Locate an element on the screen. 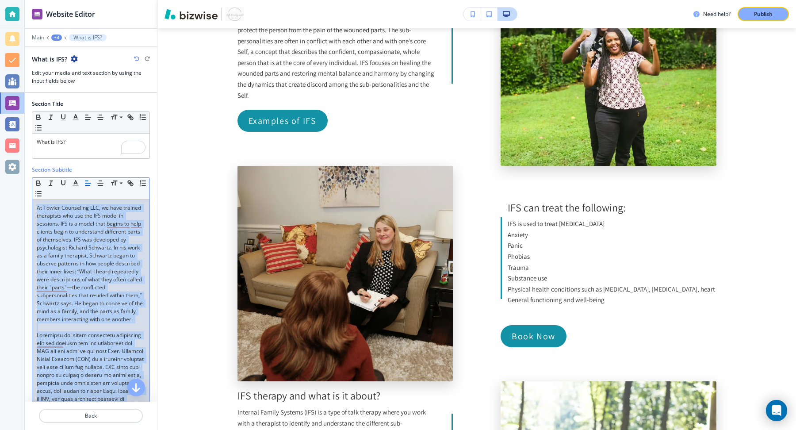 The image size is (796, 430). h3: Need help? is located at coordinates (716, 14).